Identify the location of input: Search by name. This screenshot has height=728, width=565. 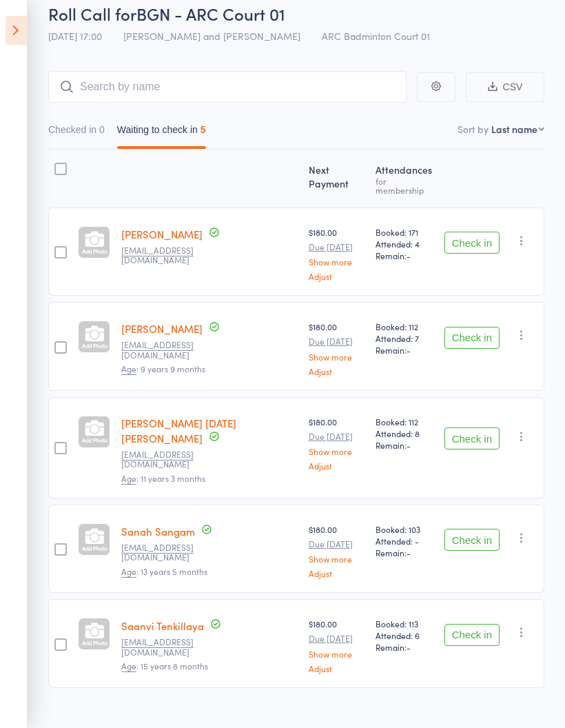
(227, 86).